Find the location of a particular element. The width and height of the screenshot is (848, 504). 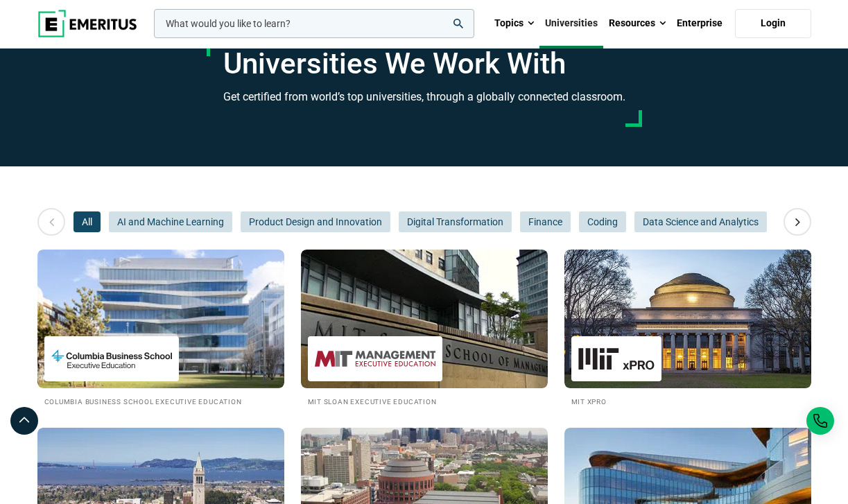

h3: Get certified from world’s top universities, through a globally connected classroom. is located at coordinates (424, 97).